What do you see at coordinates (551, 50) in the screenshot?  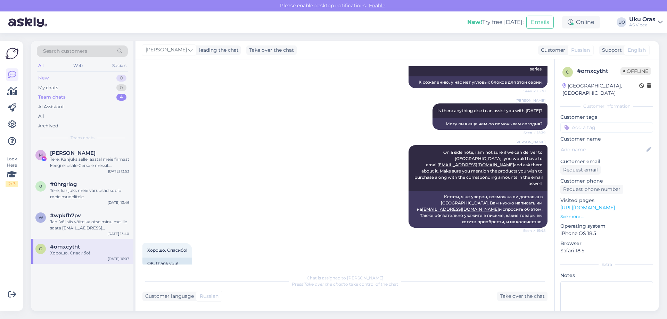 I see `div: Customer` at bounding box center [551, 50].